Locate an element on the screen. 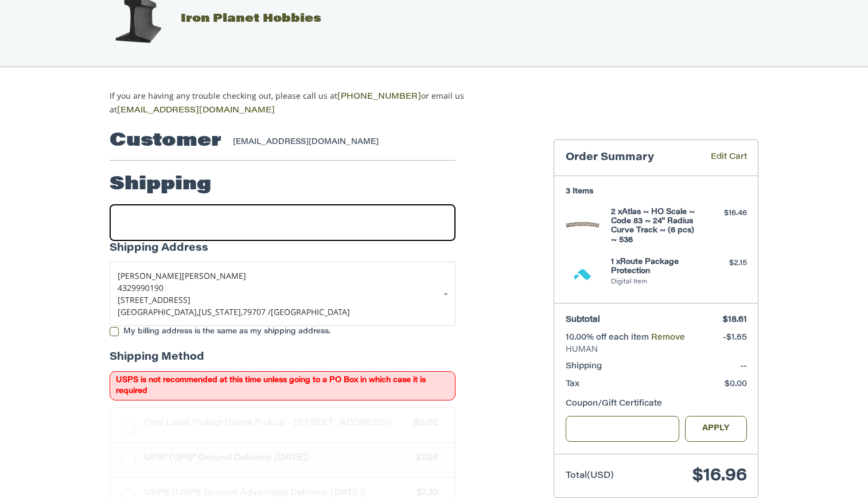 This screenshot has height=498, width=868. legend: Shipping Address is located at coordinates (159, 251).